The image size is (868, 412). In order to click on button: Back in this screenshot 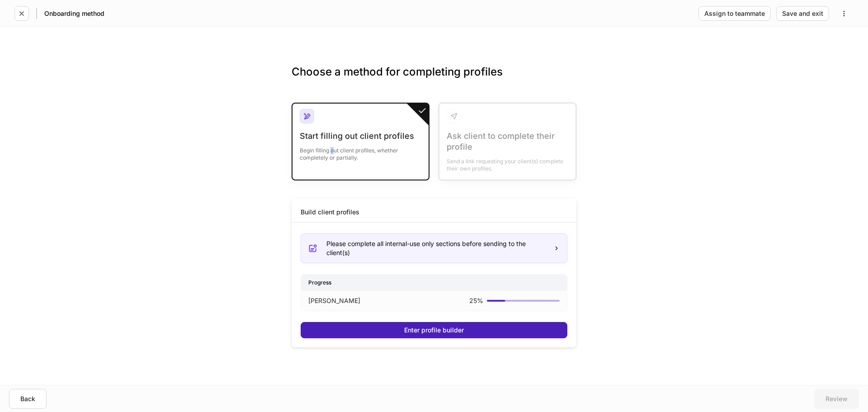, I will do `click(28, 399)`.